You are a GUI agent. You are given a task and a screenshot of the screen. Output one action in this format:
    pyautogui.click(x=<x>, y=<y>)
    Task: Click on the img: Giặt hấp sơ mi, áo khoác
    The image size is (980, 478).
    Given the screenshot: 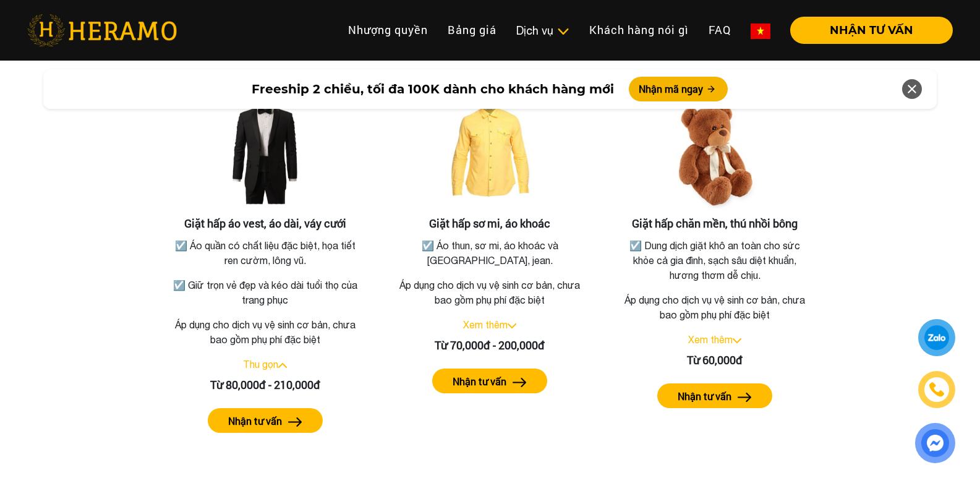 What is the action you would take?
    pyautogui.click(x=490, y=155)
    